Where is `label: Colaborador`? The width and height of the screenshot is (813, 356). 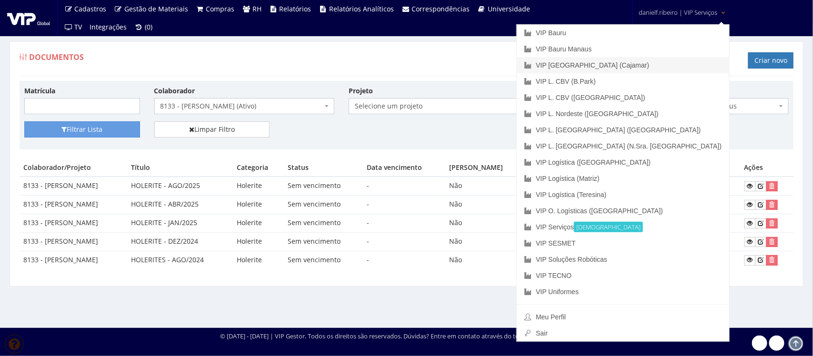 label: Colaborador is located at coordinates (175, 91).